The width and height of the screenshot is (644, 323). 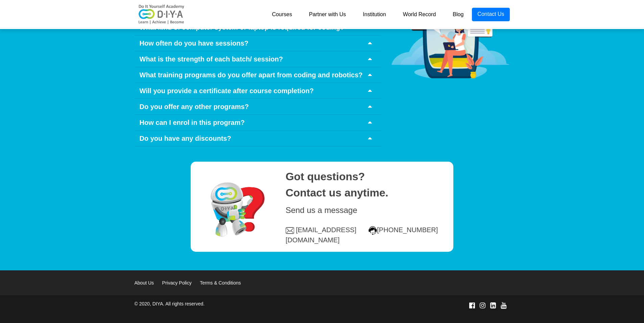 I want to click on span: How often do you have sessions?, so click(x=194, y=43).